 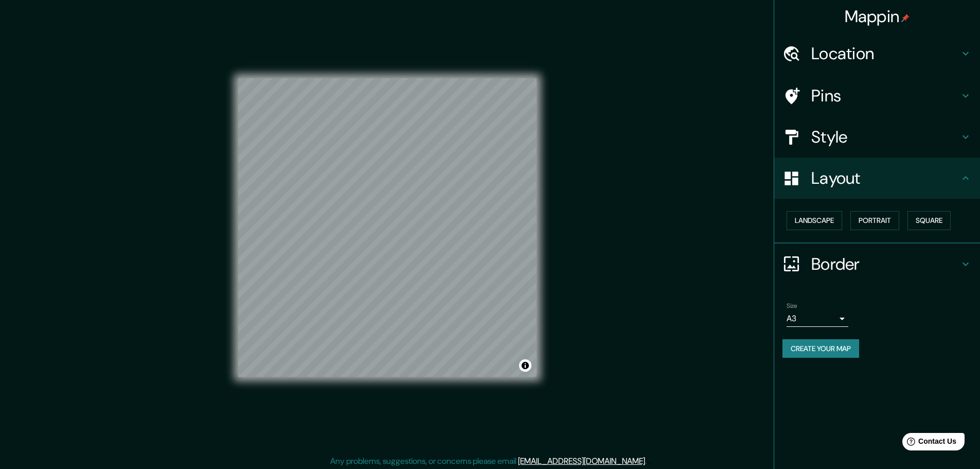 What do you see at coordinates (874, 220) in the screenshot?
I see `button: Portrait` at bounding box center [874, 220].